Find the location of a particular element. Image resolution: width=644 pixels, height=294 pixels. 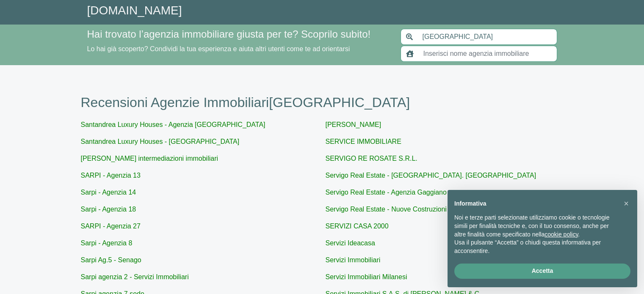

a: cookie policy - il link si apre in una nuova scheda is located at coordinates (561, 234).